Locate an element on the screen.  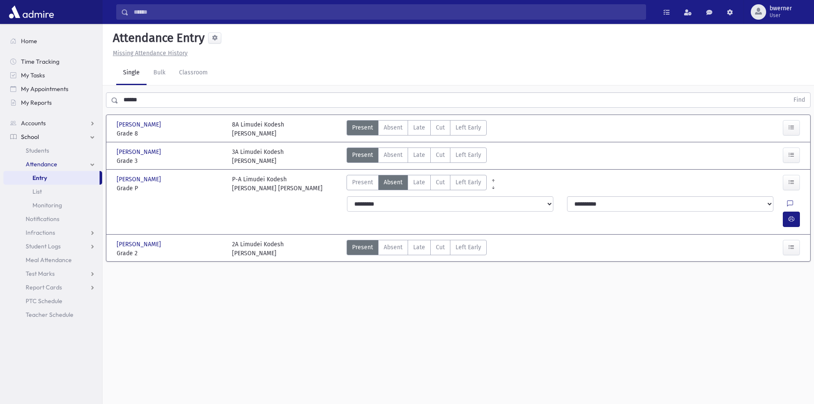
span: Grade 8 is located at coordinates (170, 133).